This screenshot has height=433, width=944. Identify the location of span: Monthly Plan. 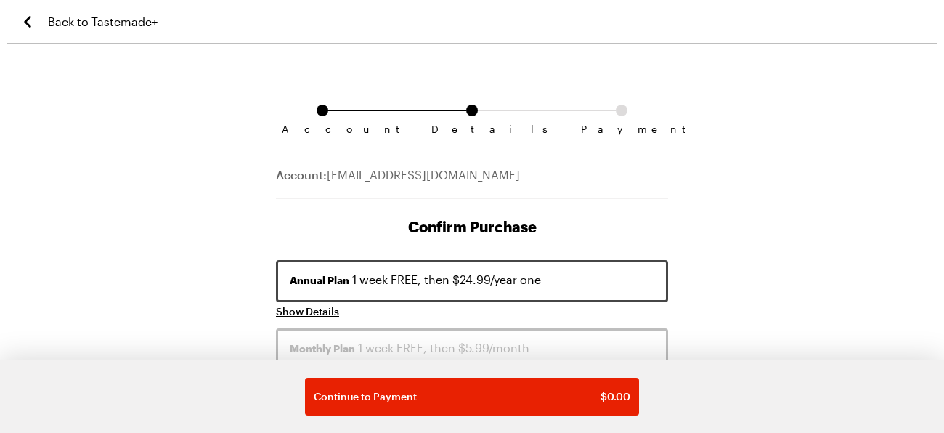
(322, 348).